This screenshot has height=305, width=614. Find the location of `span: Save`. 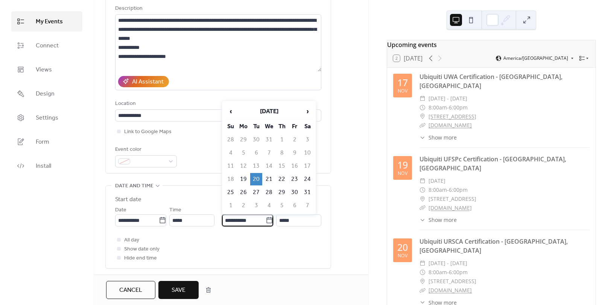

span: Save is located at coordinates (178, 291).